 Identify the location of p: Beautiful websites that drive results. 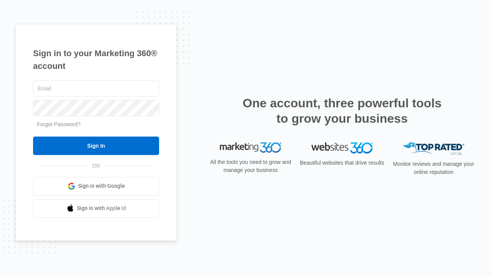
(342, 162).